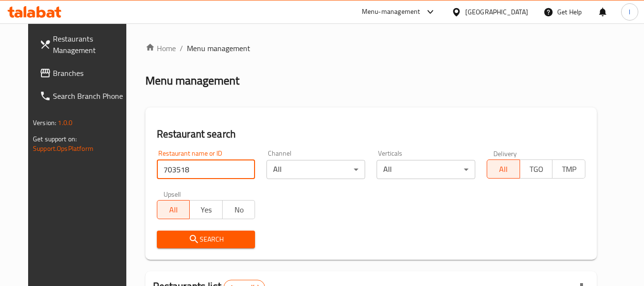 The height and width of the screenshot is (286, 644). Describe the element at coordinates (206, 169) in the screenshot. I see `input: Search for restaurant name or ID..` at that location.